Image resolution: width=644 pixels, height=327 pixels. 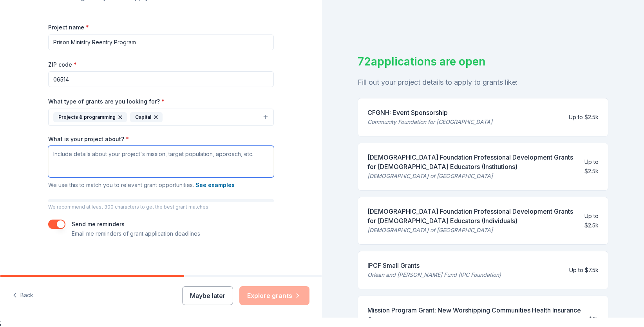 What do you see at coordinates (161, 42) in the screenshot?
I see `input: After school program` at bounding box center [161, 42].